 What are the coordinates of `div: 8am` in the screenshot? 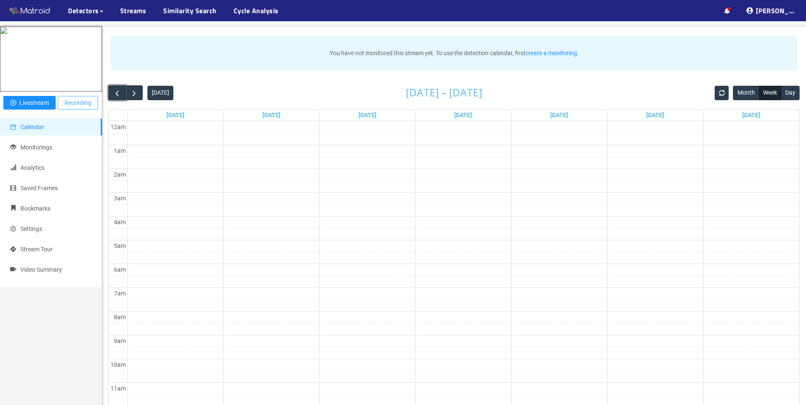 It's located at (120, 317).